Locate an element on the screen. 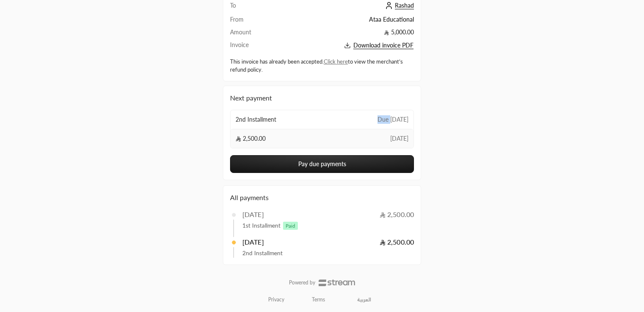 The image size is (644, 312). a: Click here is located at coordinates (335, 61).